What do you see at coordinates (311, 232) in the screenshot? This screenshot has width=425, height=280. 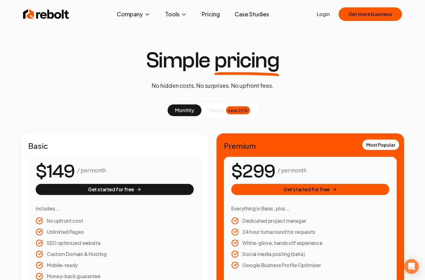 I see `li: 24 hour turnaround for requests` at bounding box center [311, 232].